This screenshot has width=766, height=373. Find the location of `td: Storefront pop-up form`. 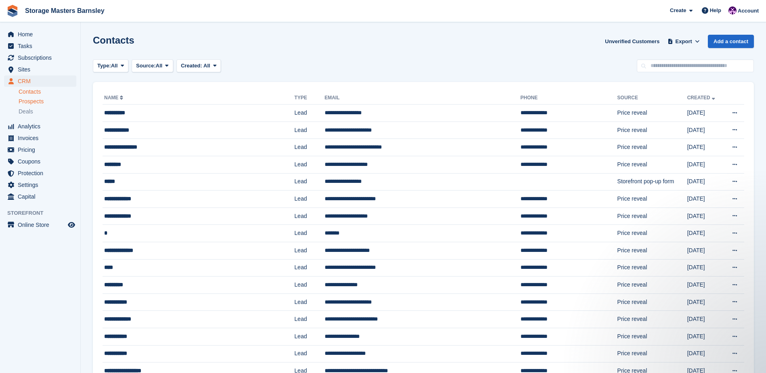

td: Storefront pop-up form is located at coordinates (652, 182).